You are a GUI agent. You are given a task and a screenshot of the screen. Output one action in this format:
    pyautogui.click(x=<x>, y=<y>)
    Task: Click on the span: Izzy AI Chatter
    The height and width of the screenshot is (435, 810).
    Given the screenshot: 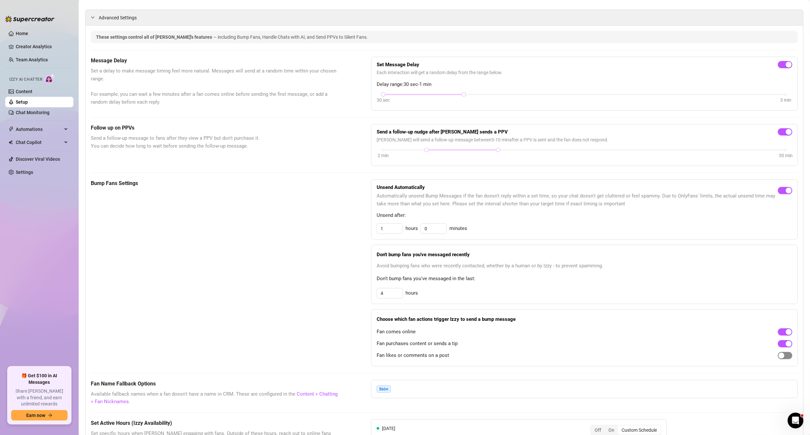 What is the action you would take?
    pyautogui.click(x=26, y=79)
    